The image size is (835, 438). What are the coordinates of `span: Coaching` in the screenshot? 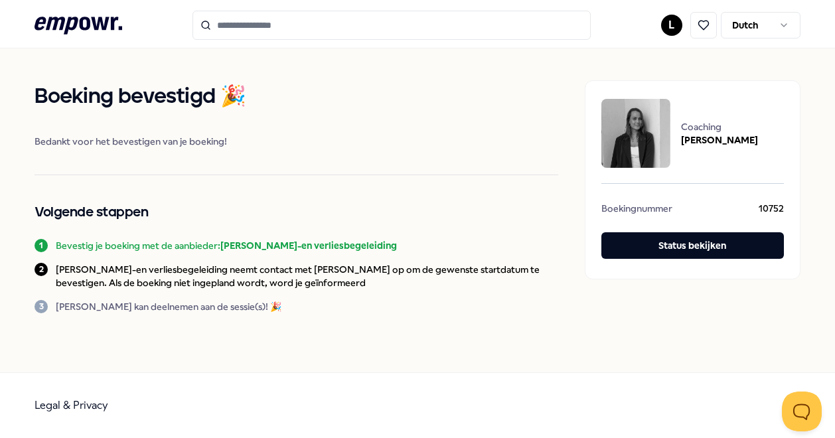 It's located at (720, 127).